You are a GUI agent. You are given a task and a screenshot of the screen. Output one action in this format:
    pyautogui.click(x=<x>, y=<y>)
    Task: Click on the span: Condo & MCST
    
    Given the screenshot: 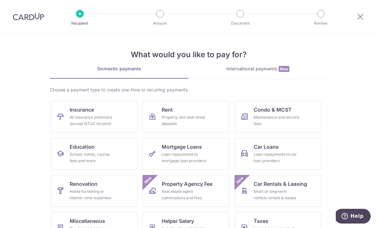 What is the action you would take?
    pyautogui.click(x=272, y=109)
    